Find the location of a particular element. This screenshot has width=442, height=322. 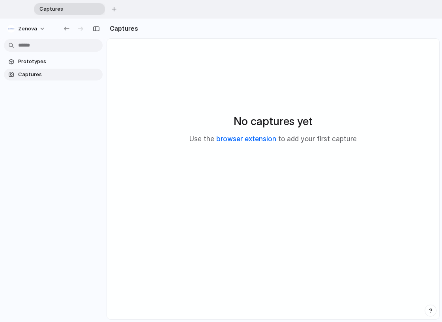

h2: No captures yet is located at coordinates (273, 121).